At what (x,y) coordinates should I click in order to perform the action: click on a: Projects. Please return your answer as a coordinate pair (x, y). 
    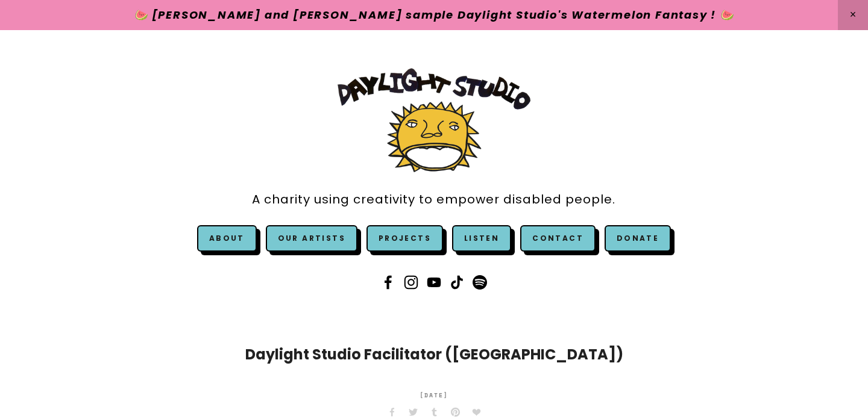
    Looking at the image, I should click on (405, 238).